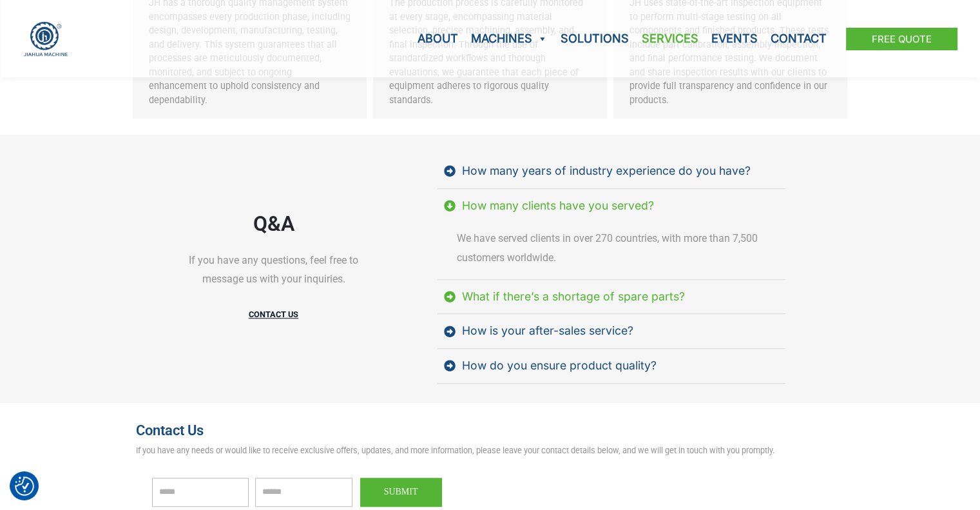 This screenshot has width=980, height=510. I want to click on p: We have served clients in over 270 countries, with more than 7,500 customers worldwide., so click(618, 248).